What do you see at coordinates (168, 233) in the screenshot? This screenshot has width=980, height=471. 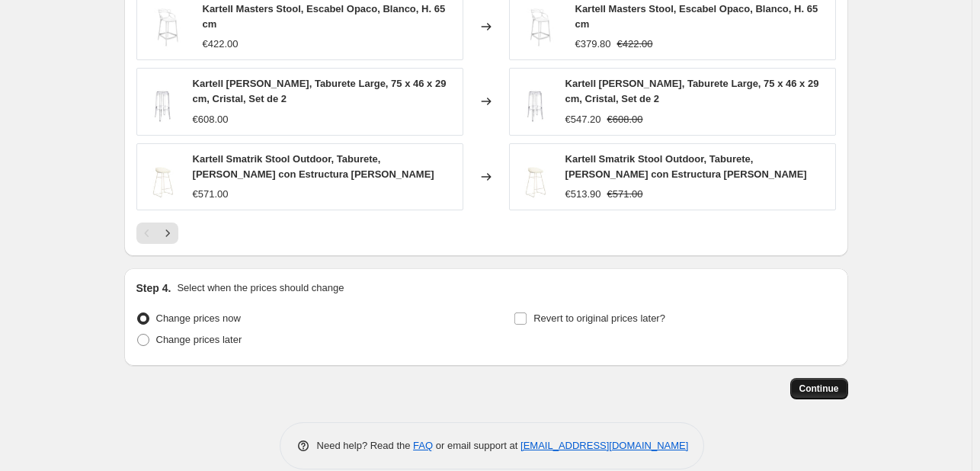 I see `button: Next` at bounding box center [168, 233].